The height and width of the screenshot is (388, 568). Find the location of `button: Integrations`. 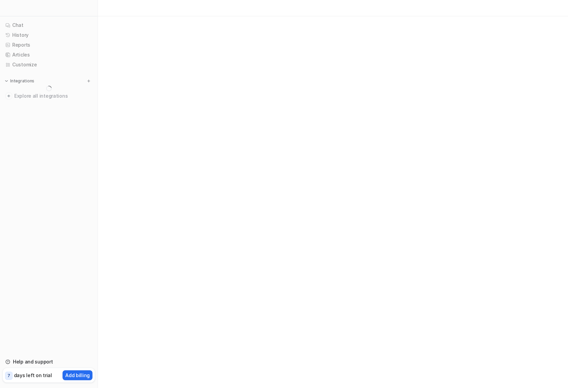

button: Integrations is located at coordinates (19, 81).